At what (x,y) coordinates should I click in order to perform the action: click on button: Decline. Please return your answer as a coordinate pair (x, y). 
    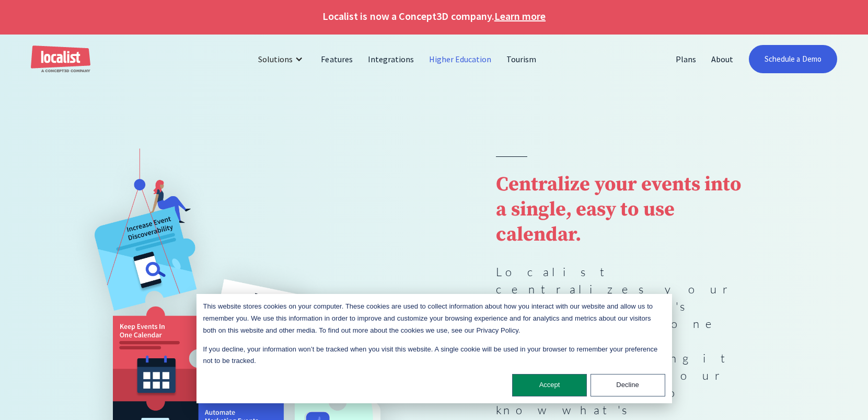
    Looking at the image, I should click on (628, 385).